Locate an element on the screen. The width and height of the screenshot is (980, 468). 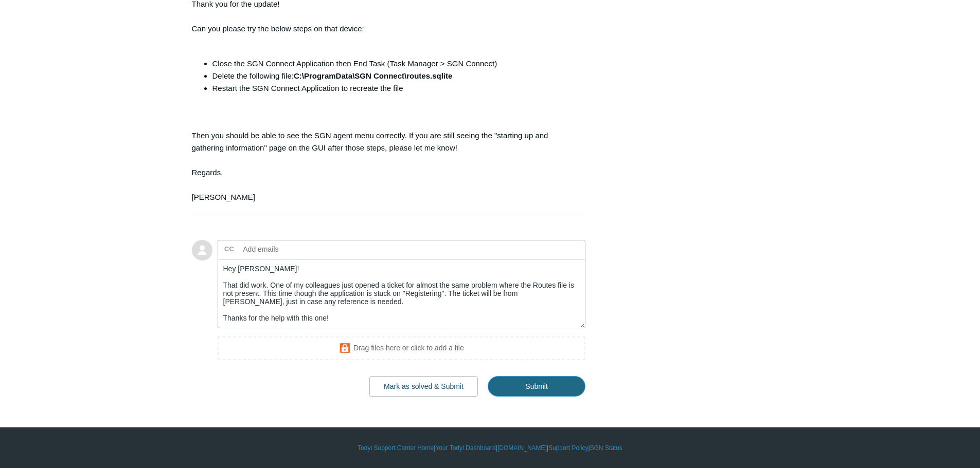
li: Close the SGN Connect Application then End Task (Task Manager > SGN Connect) is located at coordinates (394, 64).